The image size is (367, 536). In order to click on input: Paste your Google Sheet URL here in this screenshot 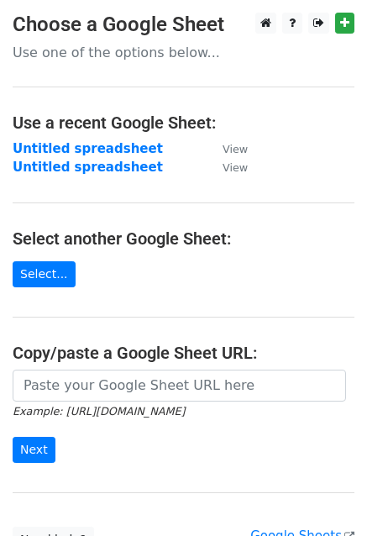, I will do `click(179, 385)`.